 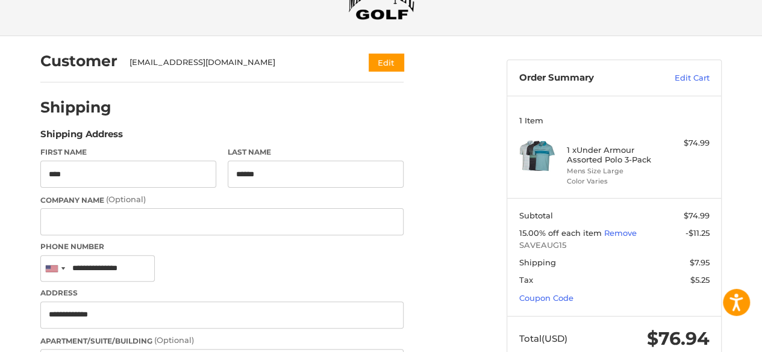 What do you see at coordinates (537, 263) in the screenshot?
I see `span: Shipping` at bounding box center [537, 263].